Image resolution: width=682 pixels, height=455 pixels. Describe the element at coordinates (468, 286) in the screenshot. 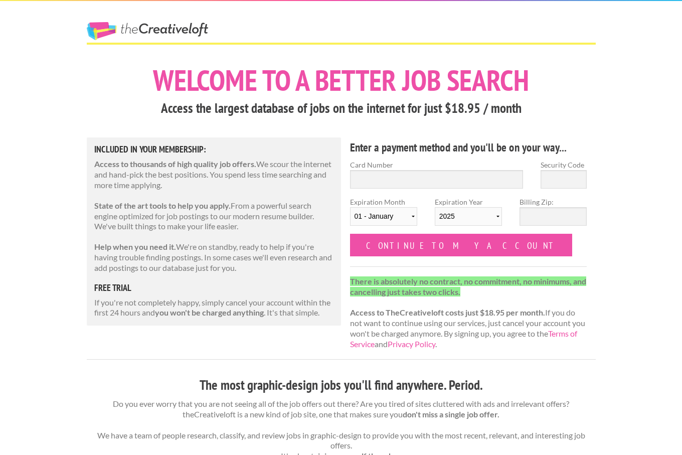

I see `strong: There is absolutely no contract, no commitment, no minimums, and cancelling just takes two clicks.` at that location.